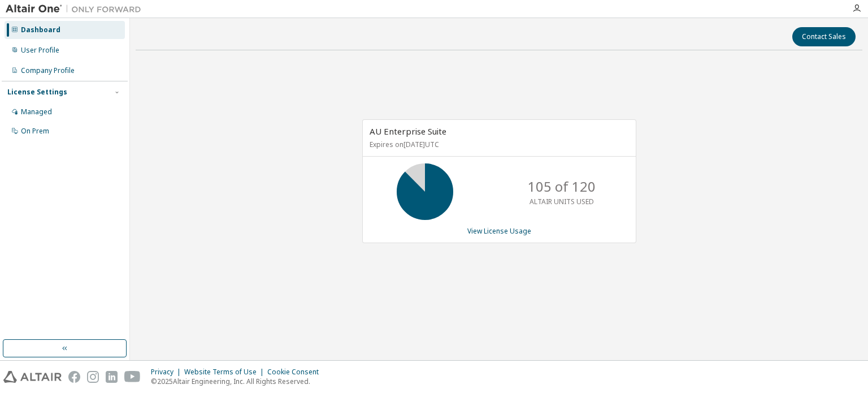  What do you see at coordinates (296, 372) in the screenshot?
I see `div: Cookie Consent` at bounding box center [296, 372].